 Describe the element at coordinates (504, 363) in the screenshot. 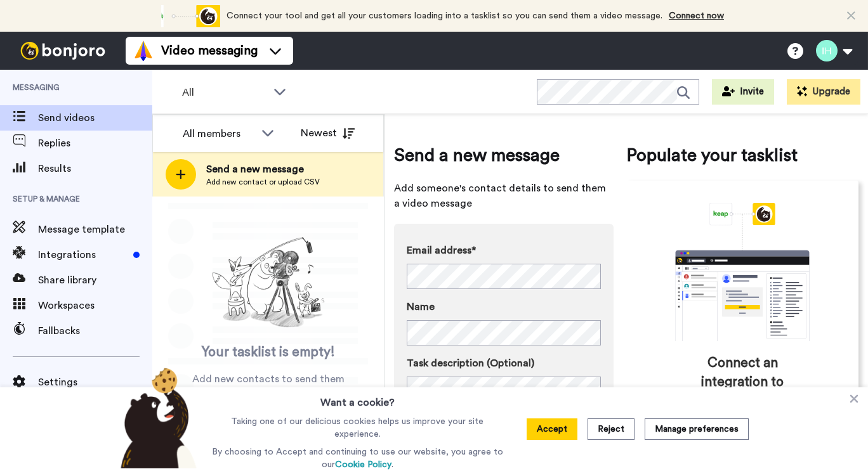

I see `label: Task description (Optional)` at that location.